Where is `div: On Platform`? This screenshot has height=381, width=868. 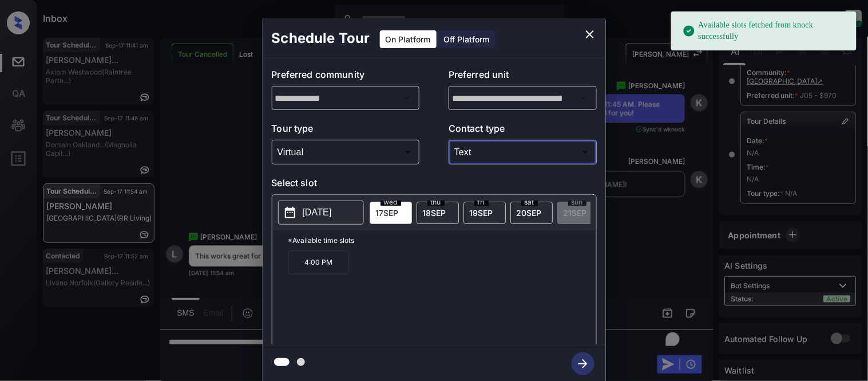
div: On Platform is located at coordinates (408, 39).